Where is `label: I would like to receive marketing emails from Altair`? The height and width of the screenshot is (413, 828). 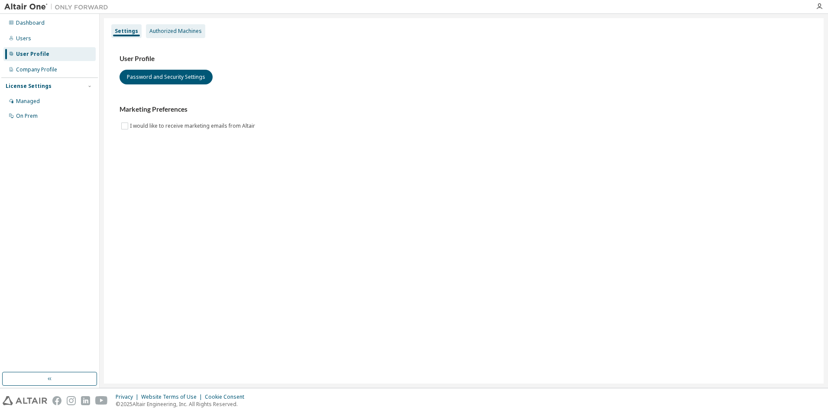 label: I would like to receive marketing emails from Altair is located at coordinates (193, 126).